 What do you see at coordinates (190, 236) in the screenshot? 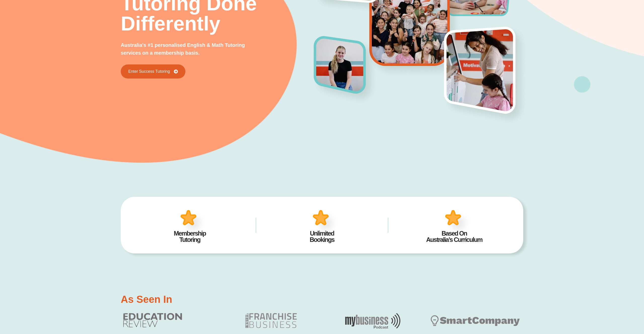
I see `h2: Membership Tutoring` at bounding box center [190, 236].